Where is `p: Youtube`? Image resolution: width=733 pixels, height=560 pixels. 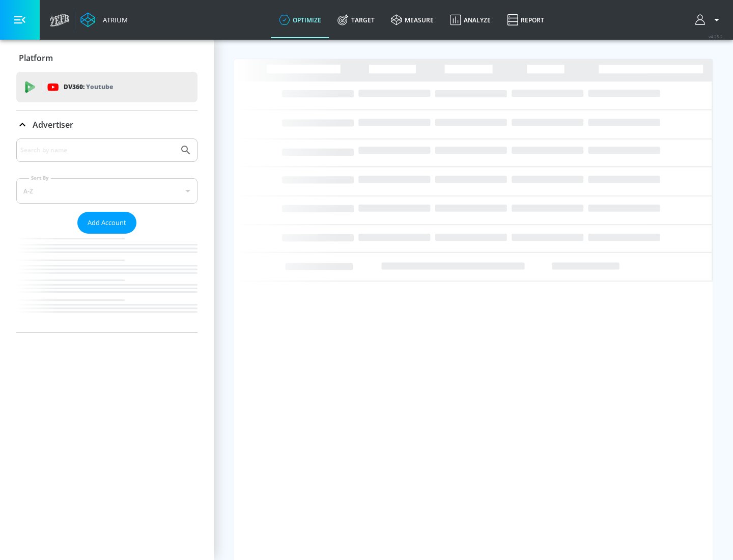
p: Youtube is located at coordinates (99, 86).